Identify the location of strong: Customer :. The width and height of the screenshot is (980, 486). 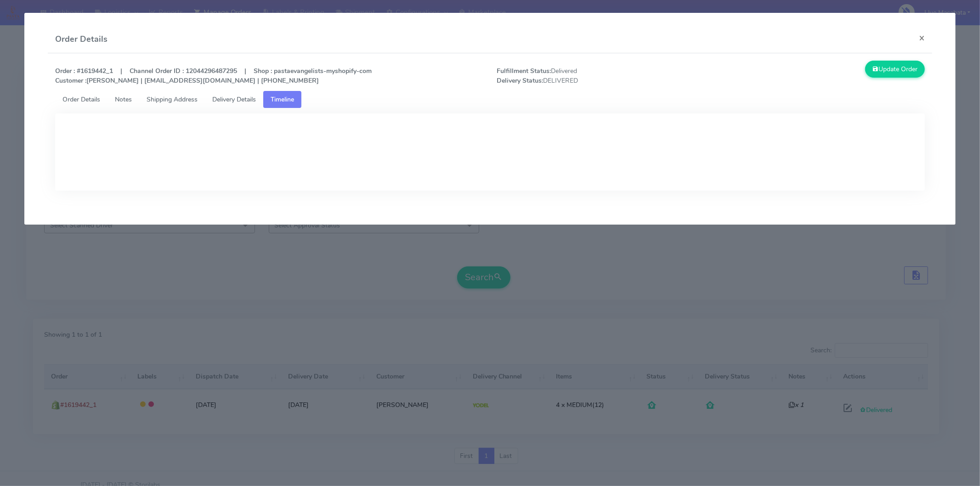
(71, 81).